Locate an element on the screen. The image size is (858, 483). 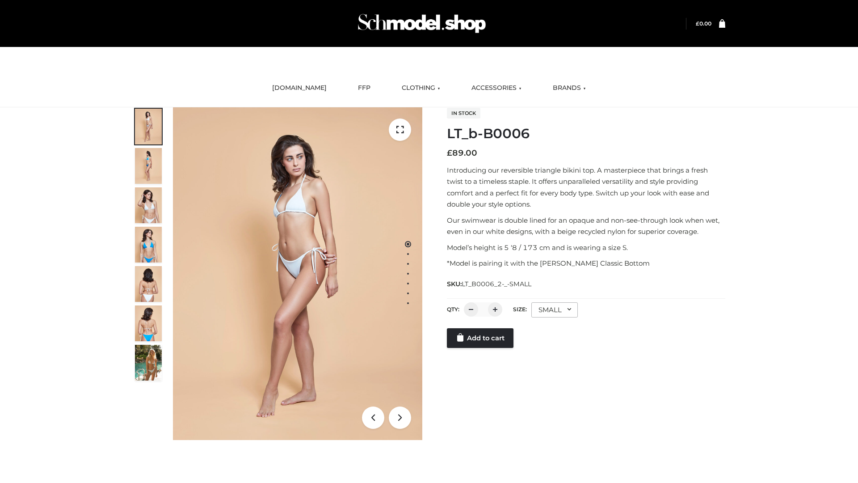
img: ArielClassicBikiniTop_CloudNine_AzureSky_OW114ECO_7-scaled.jpg is located at coordinates (148, 284).